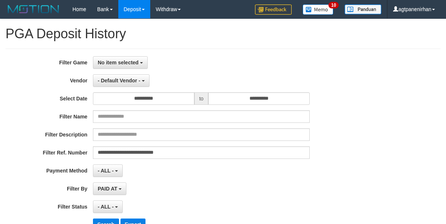 The height and width of the screenshot is (224, 446). Describe the element at coordinates (121, 80) in the screenshot. I see `button: - Default Vendor -` at that location.